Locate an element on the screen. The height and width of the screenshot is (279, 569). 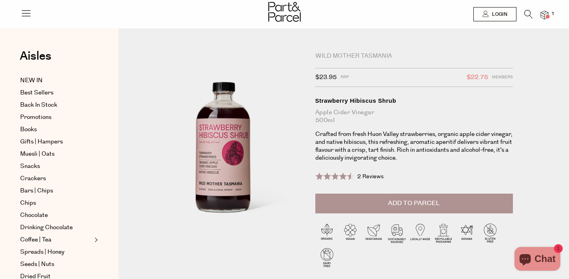
a: Chips is located at coordinates (56, 203).